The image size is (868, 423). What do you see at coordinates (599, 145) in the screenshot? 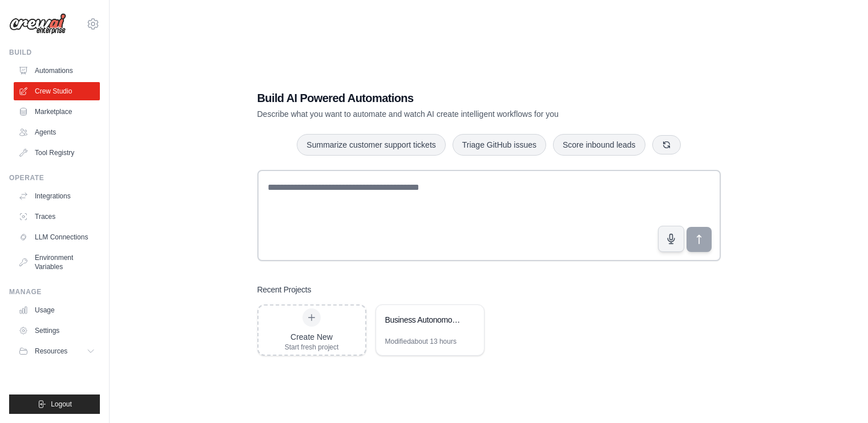
I see `button: Score inbound leads` at bounding box center [599, 145].